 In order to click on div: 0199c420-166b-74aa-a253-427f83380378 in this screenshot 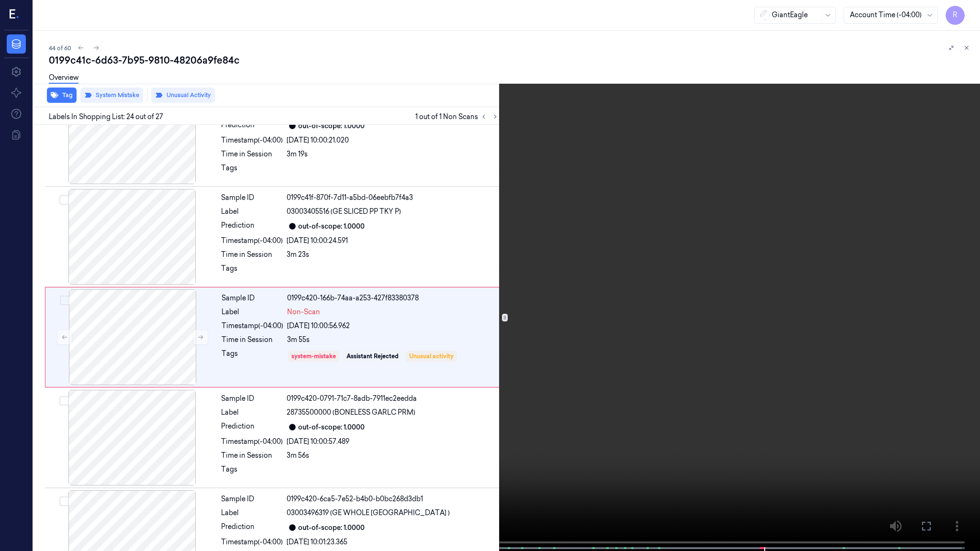, I will do `click(393, 298)`.